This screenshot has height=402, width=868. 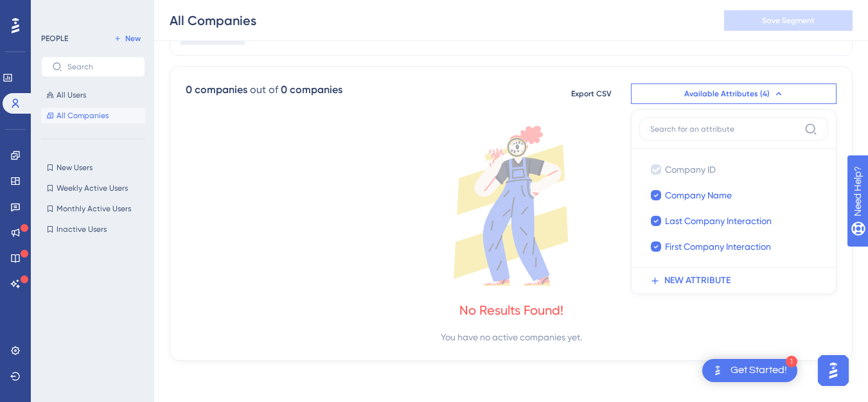 What do you see at coordinates (93, 188) in the screenshot?
I see `button: Weekly Active Users` at bounding box center [93, 188].